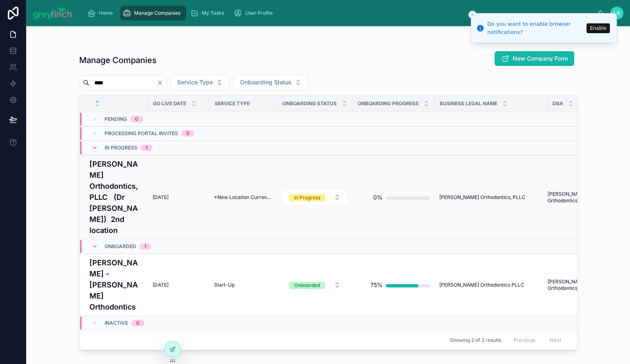  What do you see at coordinates (106, 13) in the screenshot?
I see `span: Home` at bounding box center [106, 13].